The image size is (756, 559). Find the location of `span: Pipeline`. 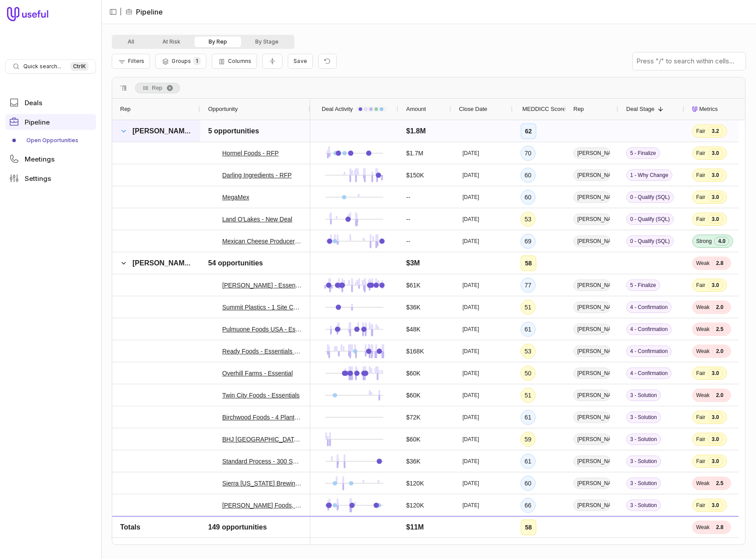

span: Pipeline is located at coordinates (37, 122).